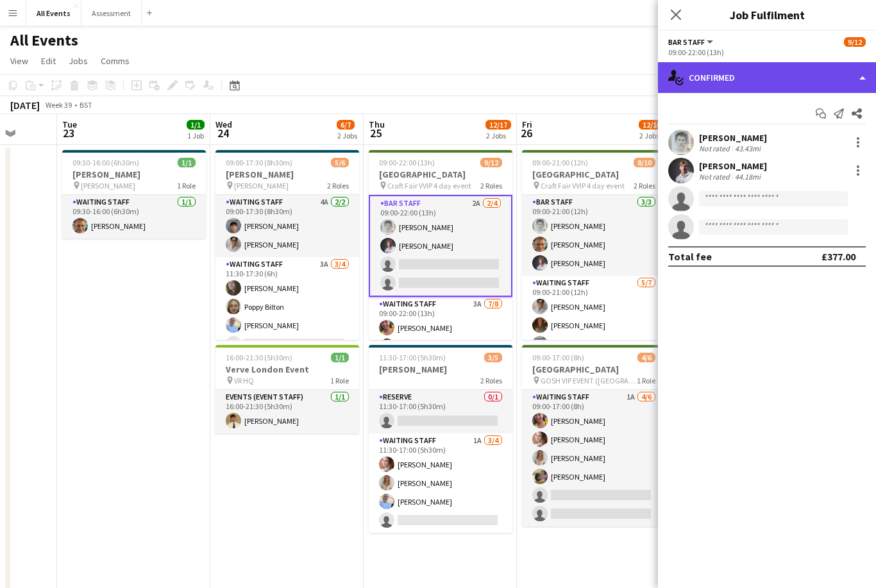  Describe the element at coordinates (78, 61) in the screenshot. I see `a: Jobs` at that location.